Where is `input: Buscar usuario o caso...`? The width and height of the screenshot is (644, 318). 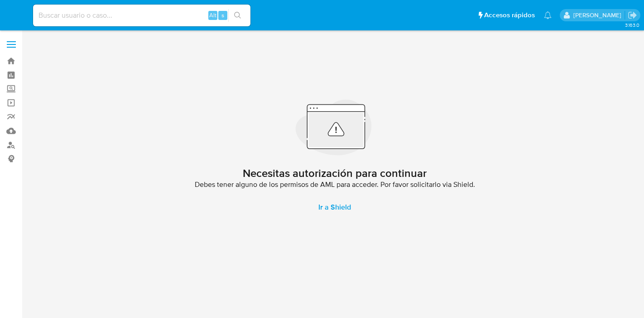
input: Buscar usuario o caso... is located at coordinates (142, 15).